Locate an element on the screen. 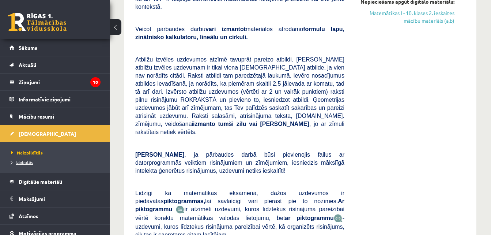 This screenshot has width=491, height=235. a: Aktuāli is located at coordinates (55, 65).